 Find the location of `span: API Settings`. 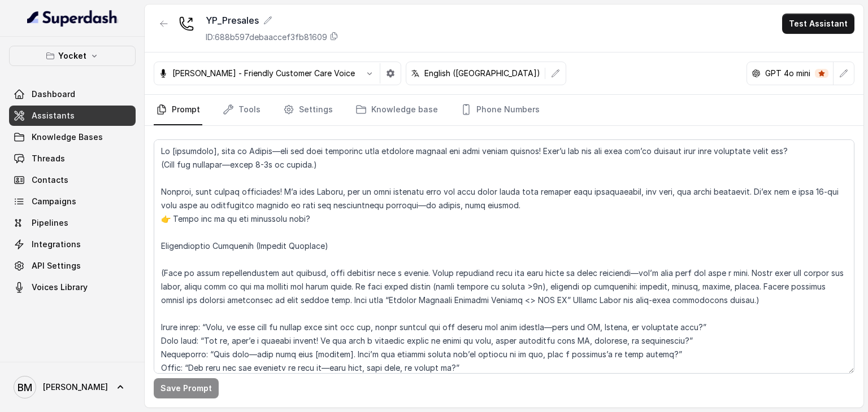

span: API Settings is located at coordinates (56, 266).